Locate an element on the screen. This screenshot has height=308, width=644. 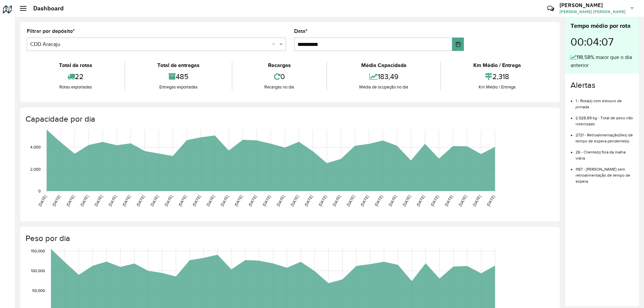
h2: Dashboard is located at coordinates (45, 8).